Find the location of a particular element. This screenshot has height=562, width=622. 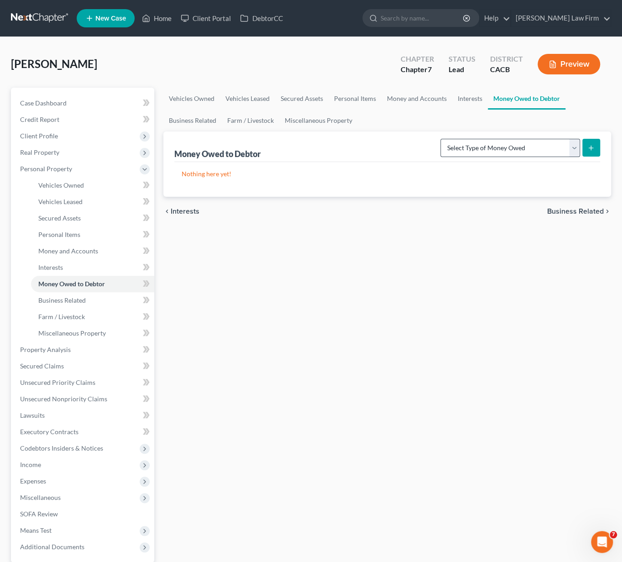

span: Vehicles Owned is located at coordinates (61, 185).